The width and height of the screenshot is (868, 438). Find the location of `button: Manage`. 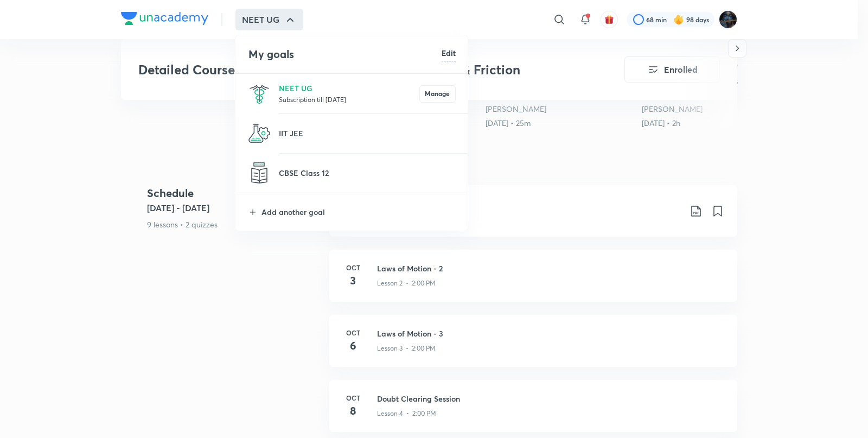

button: Manage is located at coordinates (438, 94).